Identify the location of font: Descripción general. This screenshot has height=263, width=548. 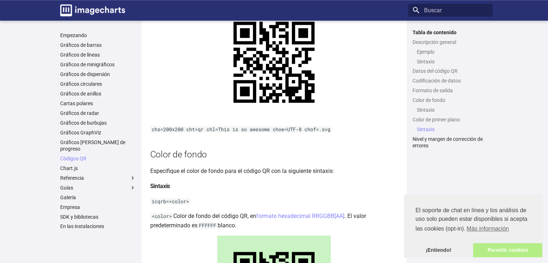
(434, 42).